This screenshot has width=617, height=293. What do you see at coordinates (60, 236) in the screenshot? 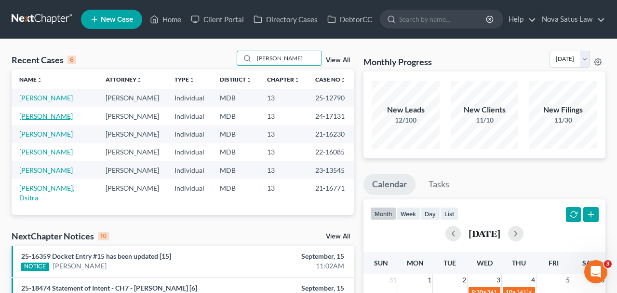
I see `div: NextChapter Notices` at bounding box center [60, 236].